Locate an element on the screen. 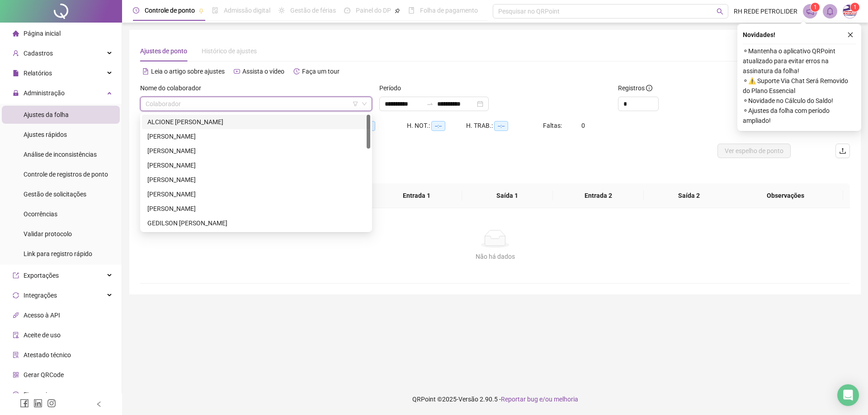  span: ⚬ Novidade no Cálculo do Saldo! is located at coordinates (799, 101).